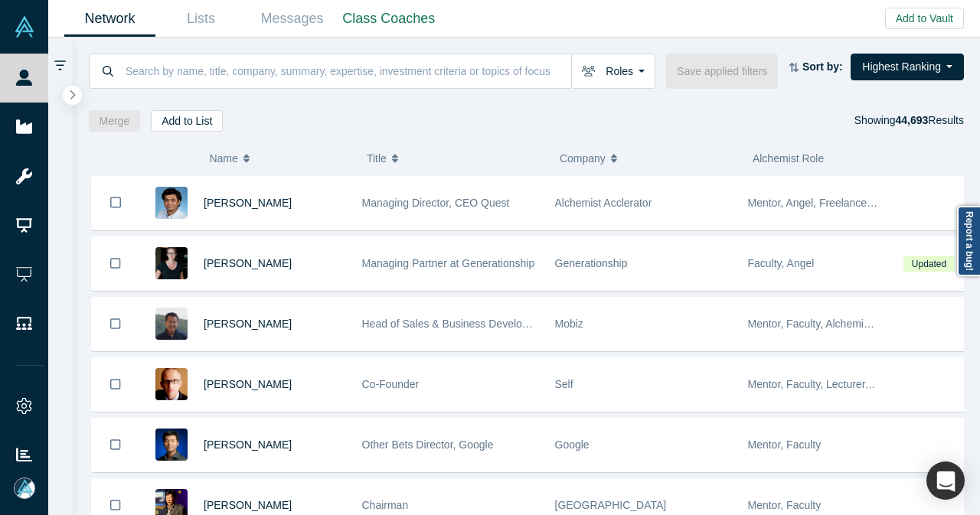  What do you see at coordinates (591, 263) in the screenshot?
I see `span: Generationship` at bounding box center [591, 263].